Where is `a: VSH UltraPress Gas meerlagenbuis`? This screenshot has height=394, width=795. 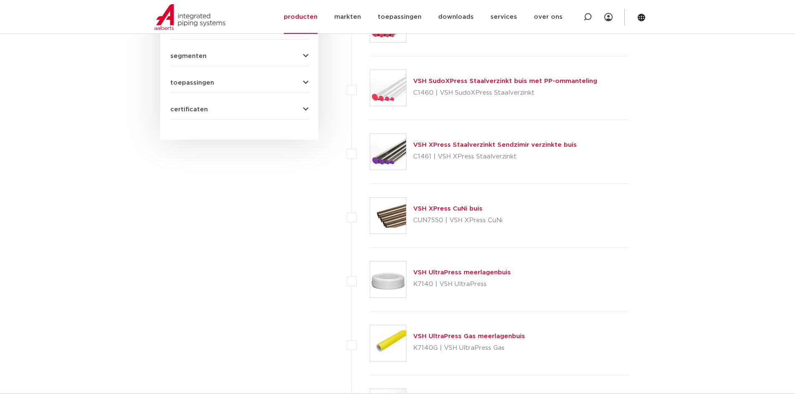
a: VSH UltraPress Gas meerlagenbuis is located at coordinates (469, 336).